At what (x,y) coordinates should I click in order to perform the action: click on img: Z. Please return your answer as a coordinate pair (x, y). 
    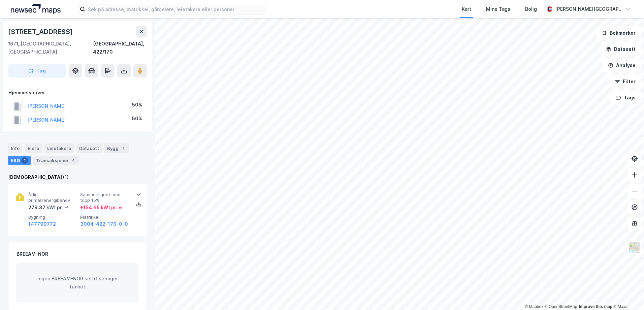
    Looking at the image, I should click on (635, 248).